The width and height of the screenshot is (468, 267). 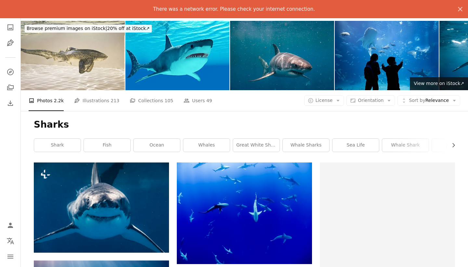 I want to click on button: Sort byRelevance, so click(x=429, y=101).